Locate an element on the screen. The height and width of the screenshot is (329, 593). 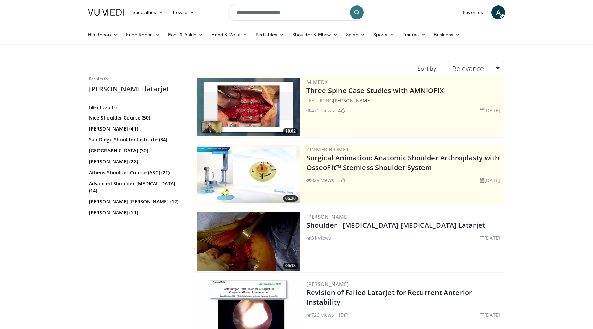
li: 726 views is located at coordinates (320, 315).